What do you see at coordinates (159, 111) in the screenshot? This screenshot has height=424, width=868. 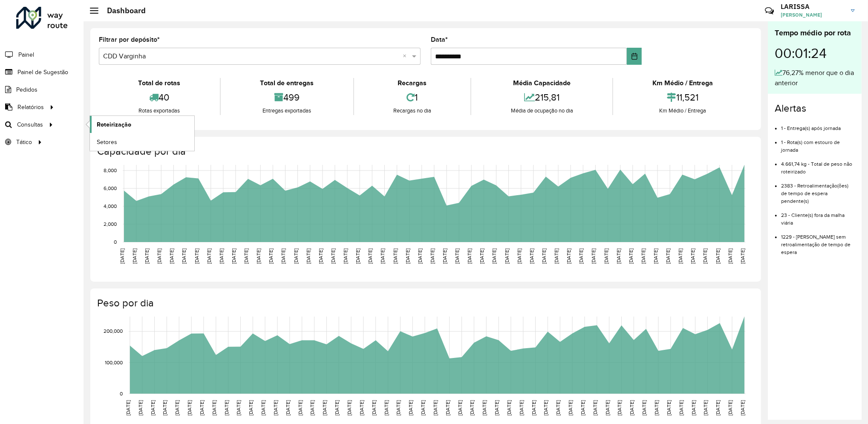 I see `div: Rotas exportadas` at bounding box center [159, 111].